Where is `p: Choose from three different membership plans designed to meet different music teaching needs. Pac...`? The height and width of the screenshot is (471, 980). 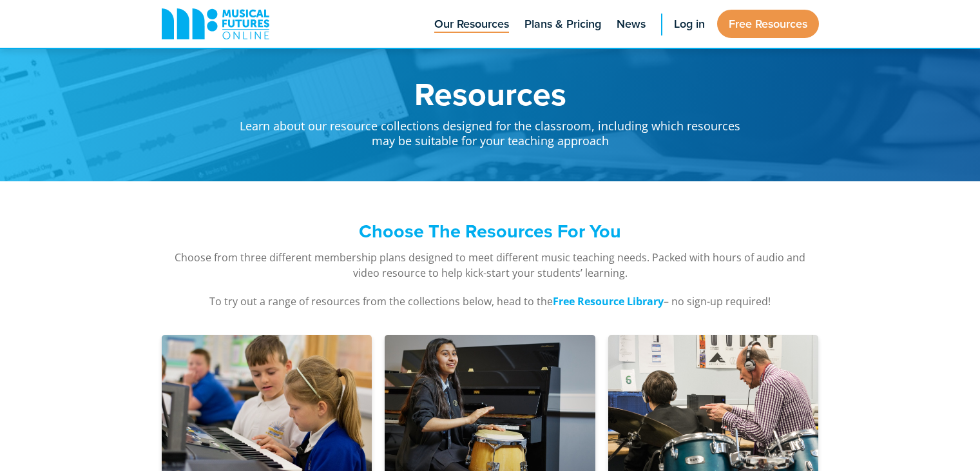 p: Choose from three different membership plans designed to meet different music teaching needs. Pac... is located at coordinates (490, 265).